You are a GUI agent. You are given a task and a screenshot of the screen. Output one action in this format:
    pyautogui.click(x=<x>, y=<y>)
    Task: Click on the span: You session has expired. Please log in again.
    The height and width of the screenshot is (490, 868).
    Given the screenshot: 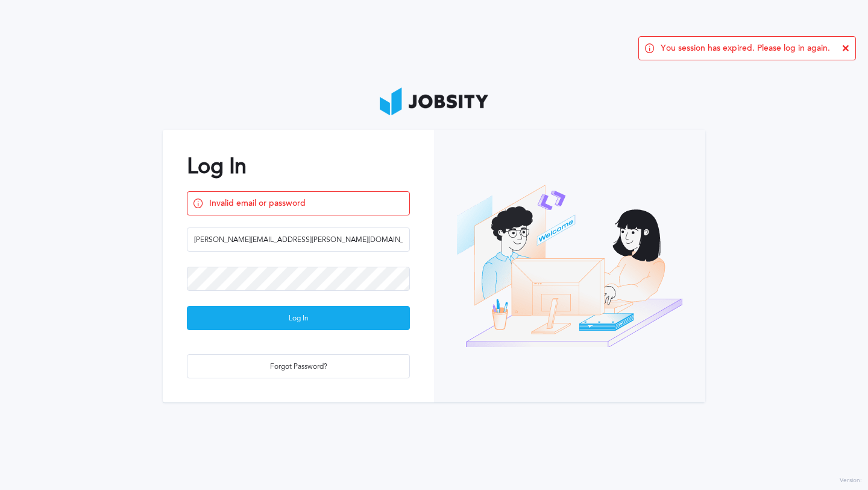 What is the action you would take?
    pyautogui.click(x=746, y=48)
    